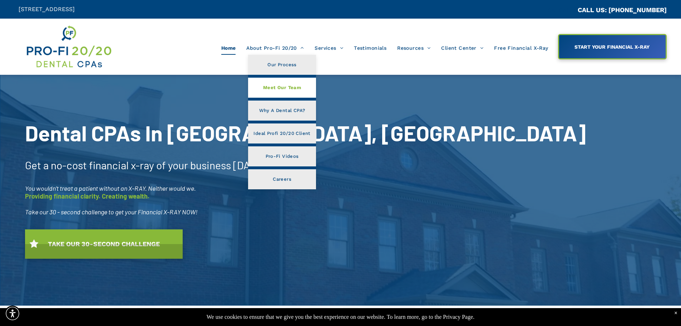  Describe the element at coordinates (675, 313) in the screenshot. I see `div: Dismiss notification` at that location.